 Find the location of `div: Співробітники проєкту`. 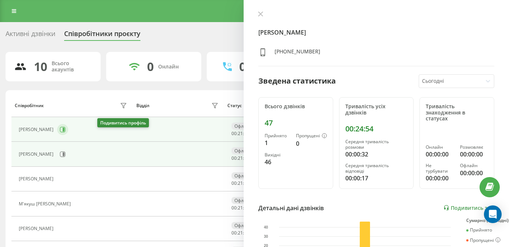

div: Співробітники проєкту is located at coordinates (102, 35).